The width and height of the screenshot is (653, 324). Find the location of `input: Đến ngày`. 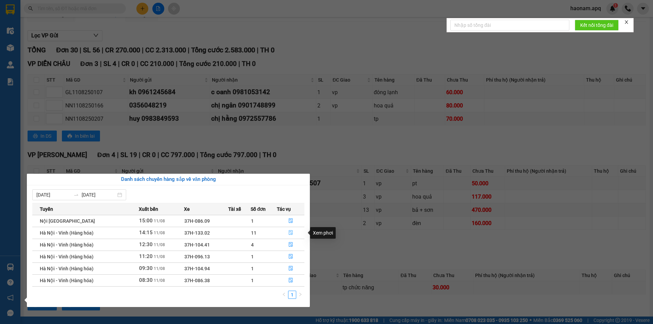

input: Đến ngày is located at coordinates (99, 195).